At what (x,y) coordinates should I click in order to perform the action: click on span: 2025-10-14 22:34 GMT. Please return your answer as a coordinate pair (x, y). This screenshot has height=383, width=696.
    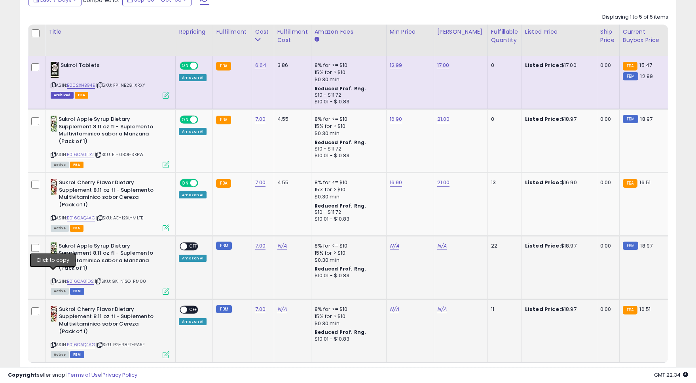
    Looking at the image, I should click on (671, 374).